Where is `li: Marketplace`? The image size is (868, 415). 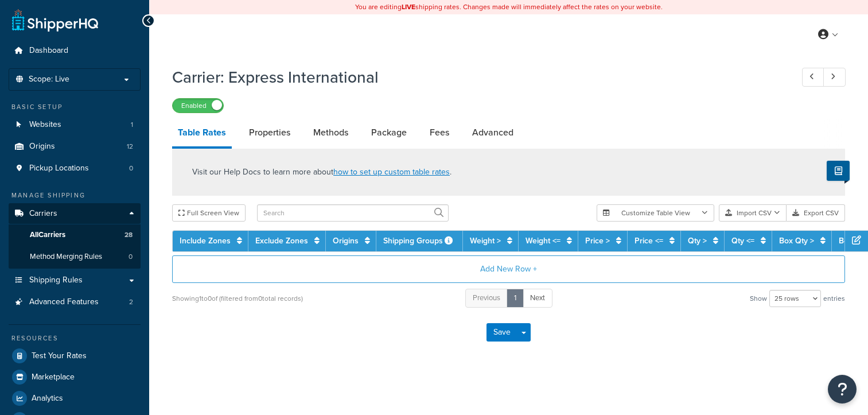
li: Marketplace is located at coordinates (74, 377).